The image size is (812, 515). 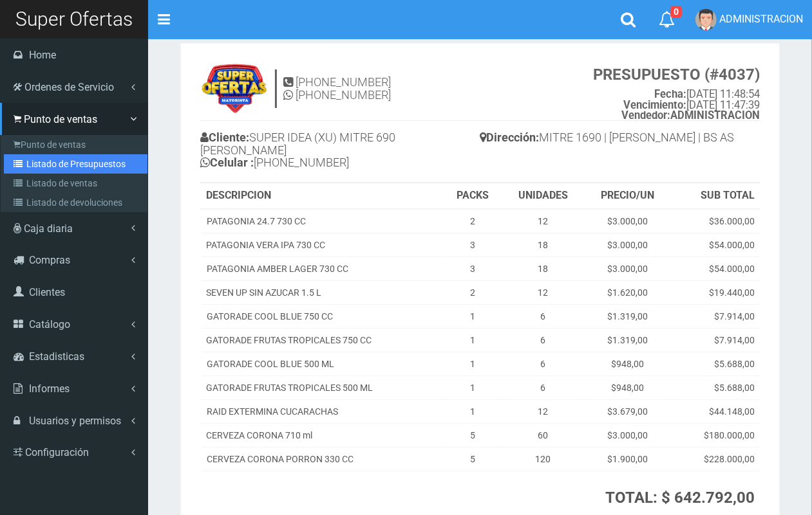 I want to click on td: GATORADE FRUTAS TROPICALES 750 CC, so click(x=322, y=340).